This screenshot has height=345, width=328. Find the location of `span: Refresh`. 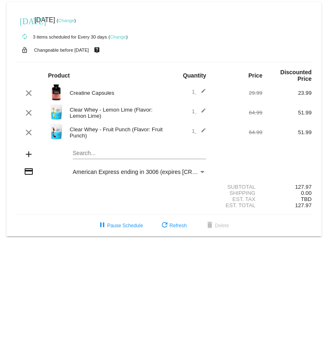

span: Refresh is located at coordinates (173, 225).